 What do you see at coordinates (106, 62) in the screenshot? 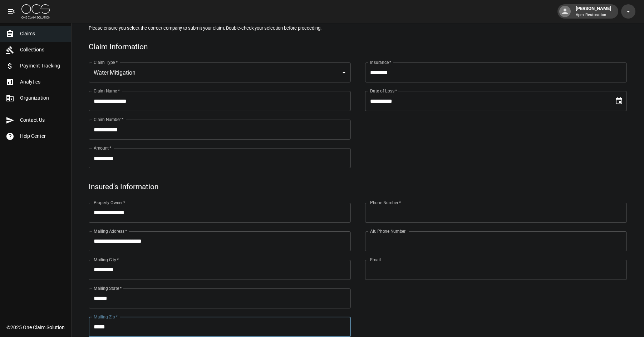
I see `label: Claim Type` at bounding box center [106, 62].